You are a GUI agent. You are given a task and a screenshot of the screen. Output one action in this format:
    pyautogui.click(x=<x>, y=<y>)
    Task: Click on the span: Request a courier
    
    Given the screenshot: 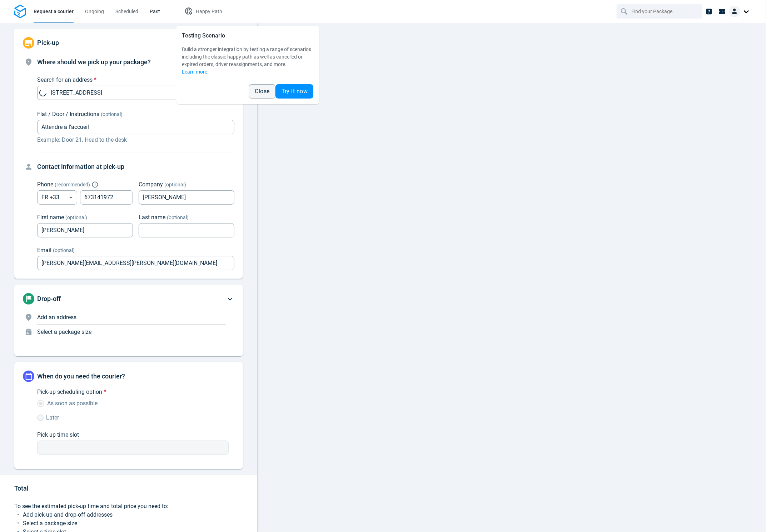 What is the action you would take?
    pyautogui.click(x=54, y=11)
    